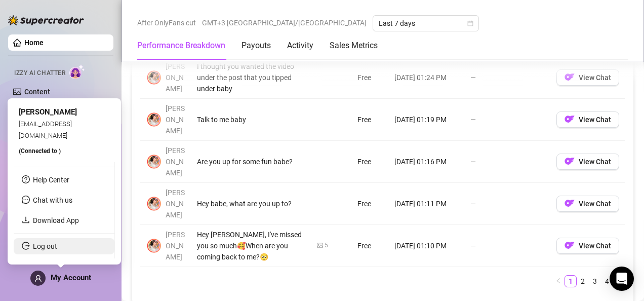 This screenshot has height=301, width=644. I want to click on div: Talk to me baby, so click(251, 119).